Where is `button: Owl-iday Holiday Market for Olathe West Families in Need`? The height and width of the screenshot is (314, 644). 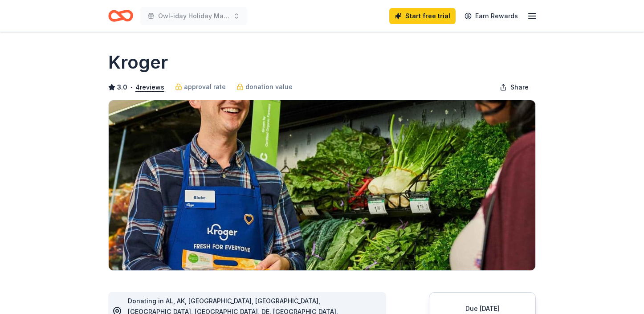
button: Owl-iday Holiday Market for Olathe West Families in Need is located at coordinates (194, 16).